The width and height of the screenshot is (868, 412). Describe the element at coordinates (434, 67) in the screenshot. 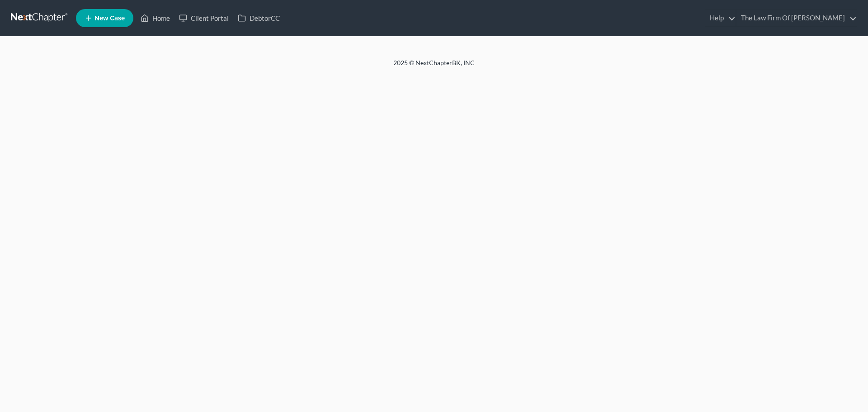

I see `div: 2025 © NextChapterBK, INC` at that location.